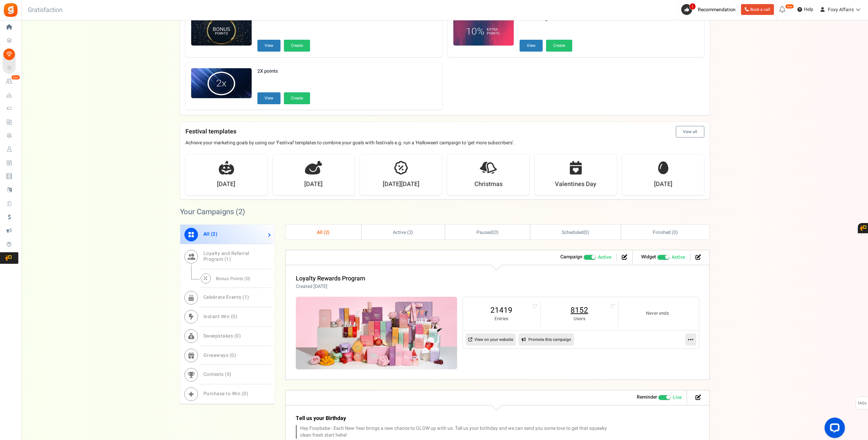  Describe the element at coordinates (457, 432) in the screenshot. I see `p: Hey Foxybabe - Each New Year brings a new chance to GLOW up with us. Tell us your birthday and we...` at that location.